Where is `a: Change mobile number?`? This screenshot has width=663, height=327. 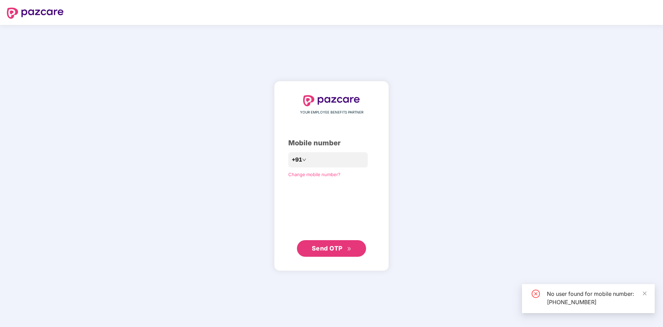 a: Change mobile number? is located at coordinates (314, 174).